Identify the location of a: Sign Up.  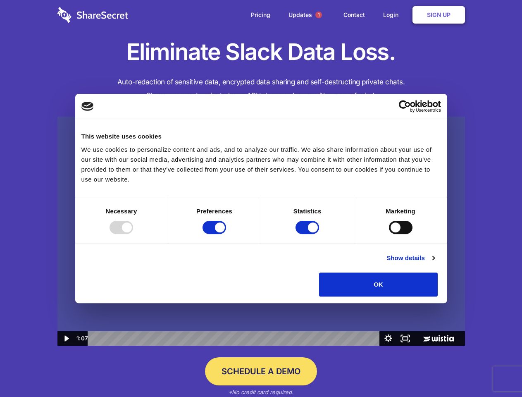
(439, 15).